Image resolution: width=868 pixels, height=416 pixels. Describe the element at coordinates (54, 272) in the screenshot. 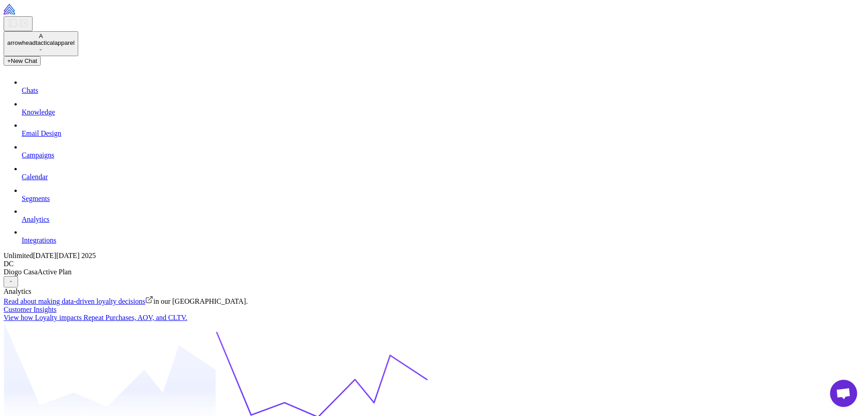

I see `span: Active Plan` at that location.